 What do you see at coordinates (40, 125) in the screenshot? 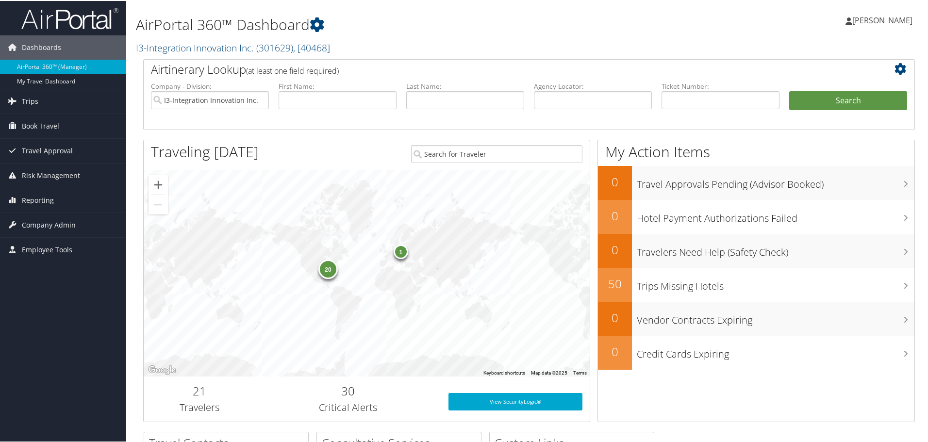
I see `span: Book Travel` at bounding box center [40, 125].